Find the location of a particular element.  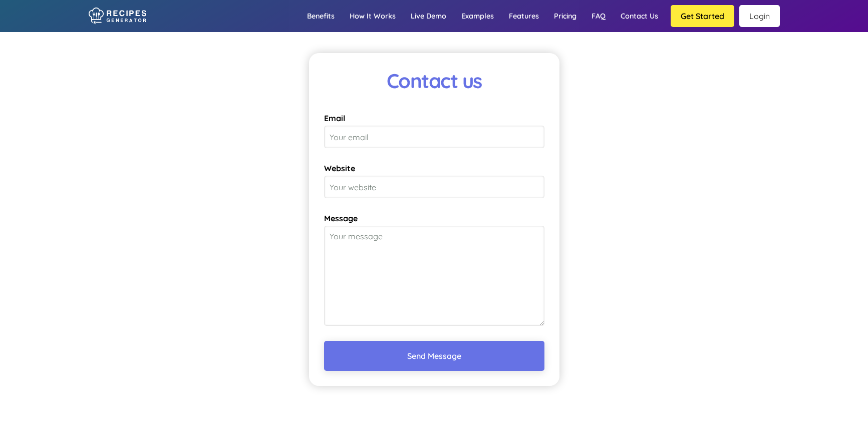

input: Website is located at coordinates (434, 187).